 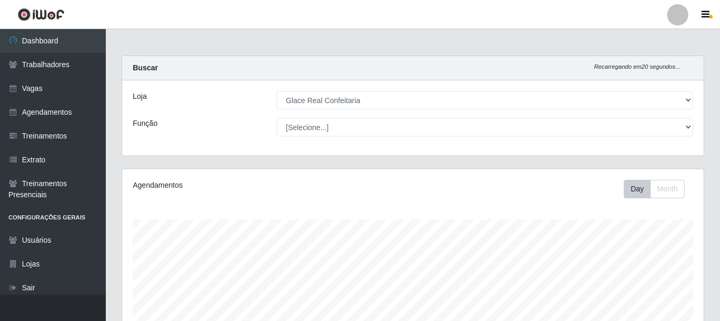 I want to click on label: Função, so click(x=145, y=123).